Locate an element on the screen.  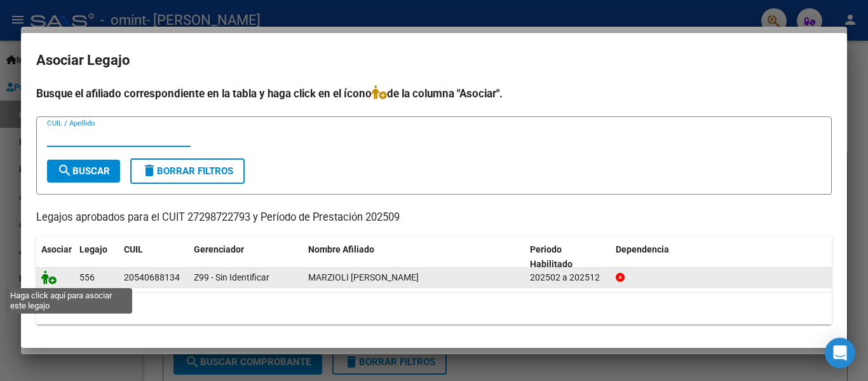
span: Asociar is located at coordinates (57, 249).